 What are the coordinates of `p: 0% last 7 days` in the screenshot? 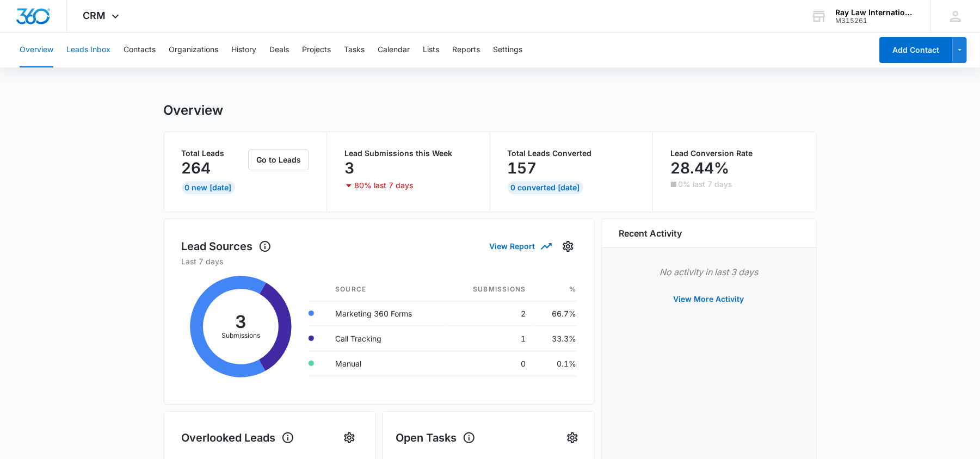 It's located at (705, 184).